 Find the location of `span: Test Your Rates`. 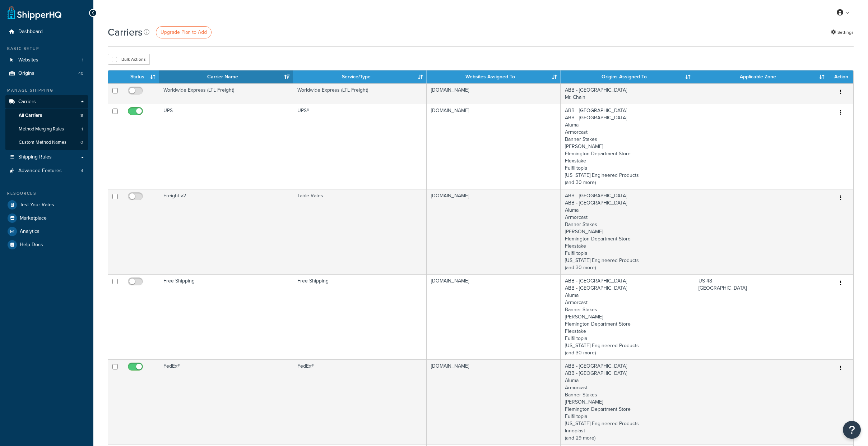

span: Test Your Rates is located at coordinates (37, 205).